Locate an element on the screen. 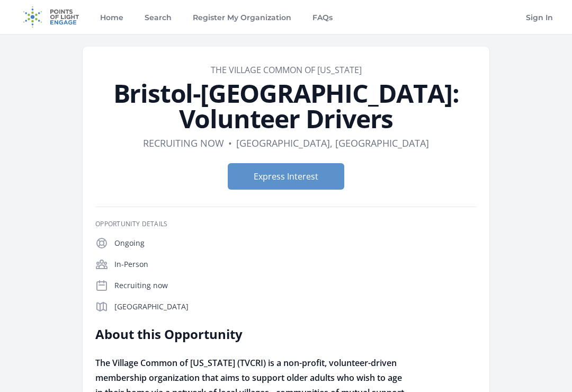 This screenshot has width=572, height=392. button: Express Interest is located at coordinates (286, 176).